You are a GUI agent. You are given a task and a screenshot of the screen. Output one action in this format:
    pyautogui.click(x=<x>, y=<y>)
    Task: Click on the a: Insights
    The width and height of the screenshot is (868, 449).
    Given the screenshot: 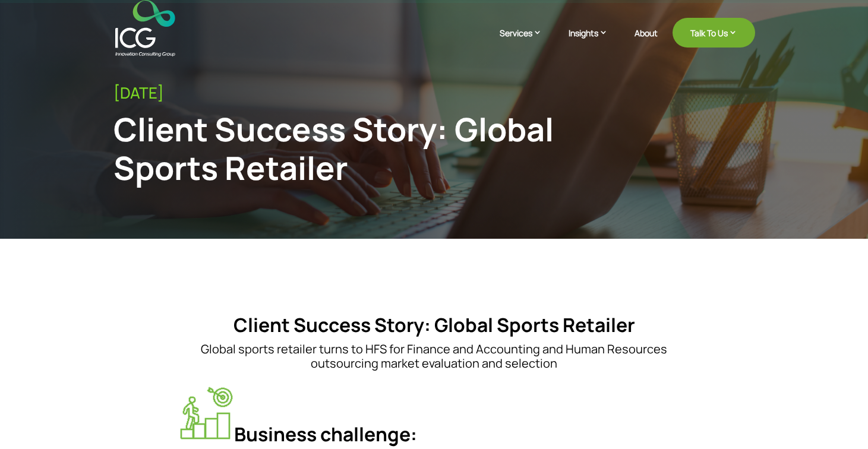 What is the action you would take?
    pyautogui.click(x=594, y=41)
    